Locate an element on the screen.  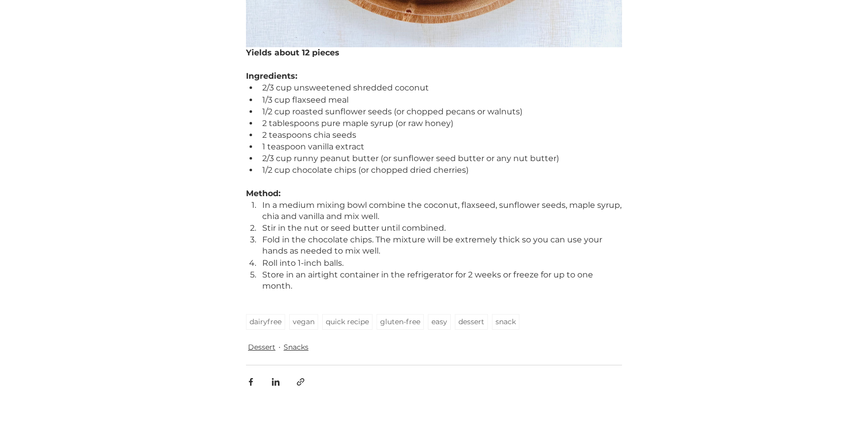
span: 1 teaspoon vanilla extract is located at coordinates (313, 146).